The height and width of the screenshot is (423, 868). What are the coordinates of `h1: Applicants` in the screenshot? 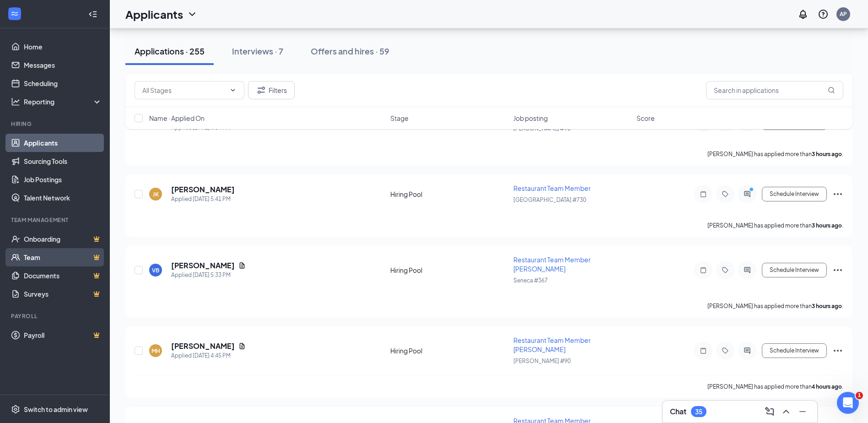 It's located at (154, 14).